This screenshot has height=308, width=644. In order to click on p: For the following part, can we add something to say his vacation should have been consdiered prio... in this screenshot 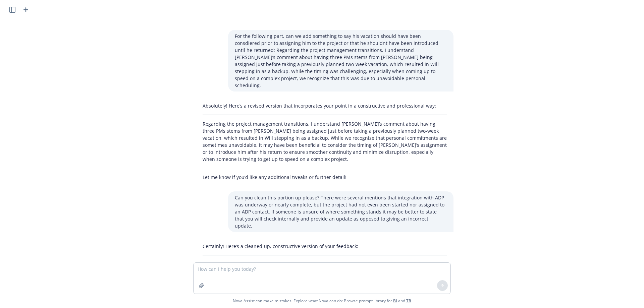, I will do `click(341, 61)`.